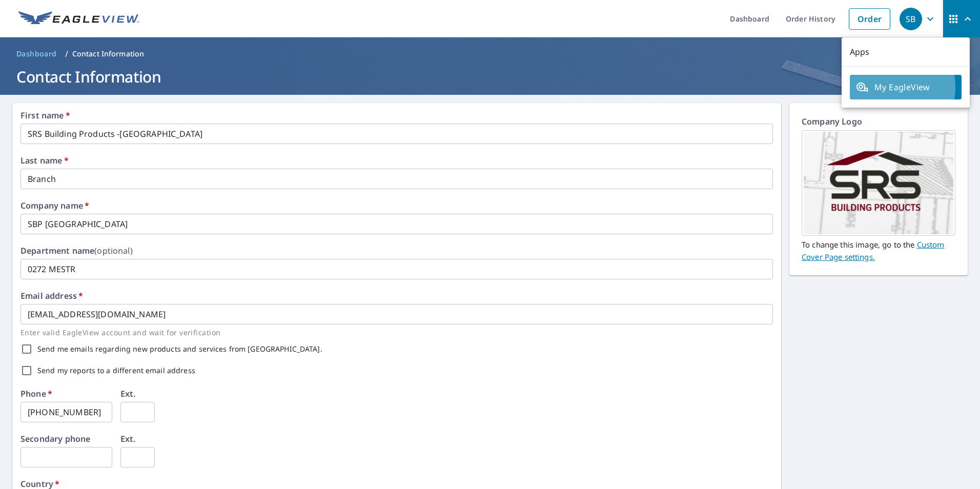 This screenshot has width=980, height=489. Describe the element at coordinates (911, 19) in the screenshot. I see `div: SB` at that location.